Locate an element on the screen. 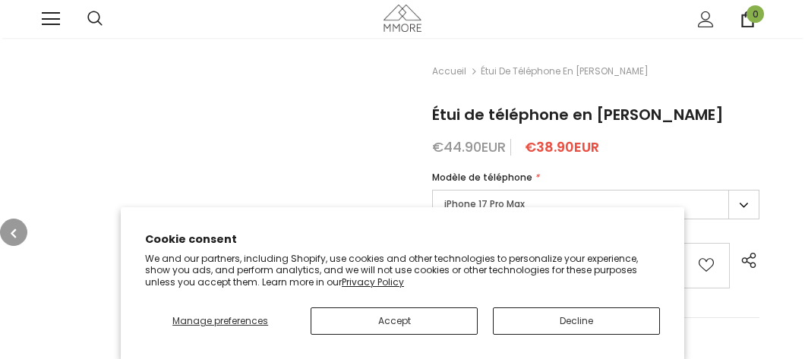 The image size is (805, 359). span: Manage preferences is located at coordinates (220, 320).